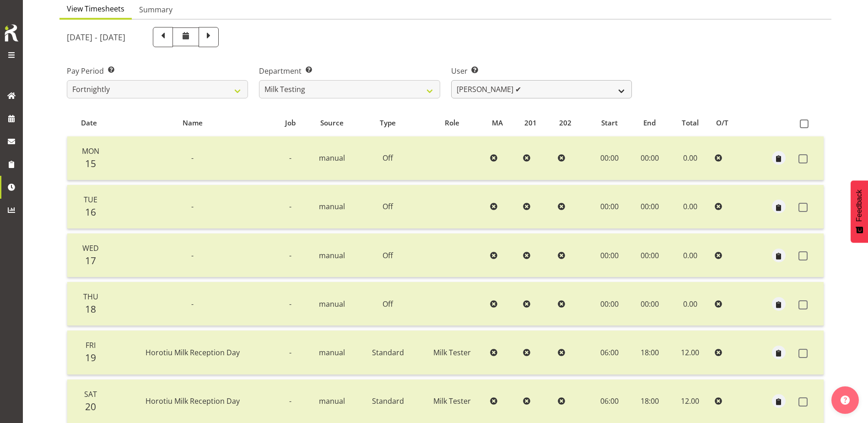 Image resolution: width=868 pixels, height=423 pixels. I want to click on span: Summary, so click(155, 10).